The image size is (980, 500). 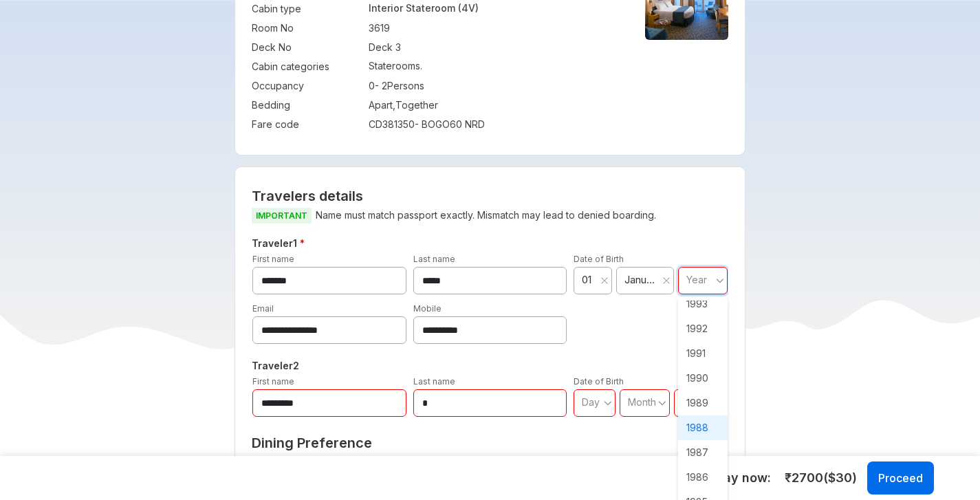 I want to click on span: 1992, so click(x=703, y=329).